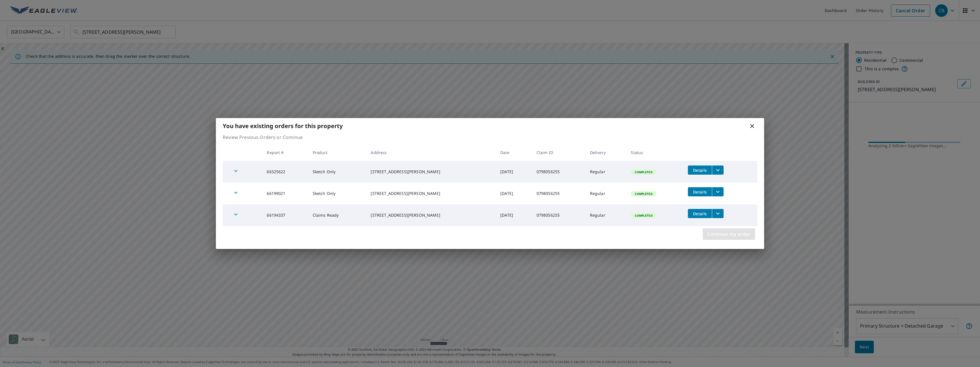 The width and height of the screenshot is (980, 367). What do you see at coordinates (700, 192) in the screenshot?
I see `button: detailsBtn-66199021` at bounding box center [700, 192].